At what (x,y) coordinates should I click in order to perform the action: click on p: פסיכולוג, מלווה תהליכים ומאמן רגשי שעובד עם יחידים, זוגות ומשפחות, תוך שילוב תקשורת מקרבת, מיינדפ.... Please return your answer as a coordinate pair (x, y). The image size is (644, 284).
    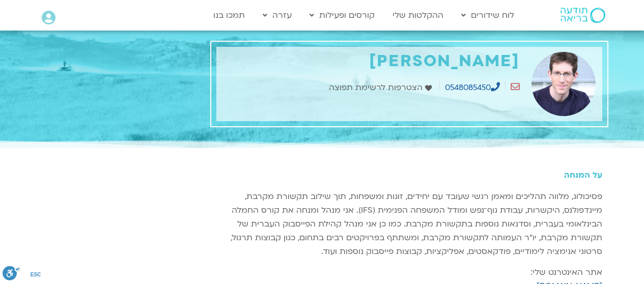
    Looking at the image, I should click on (409, 224).